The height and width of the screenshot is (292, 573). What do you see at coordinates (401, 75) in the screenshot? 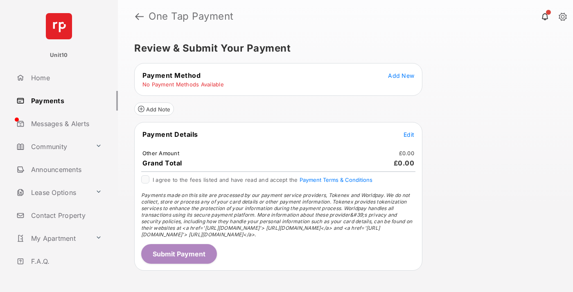
I see `button: Add New` at bounding box center [401, 75].